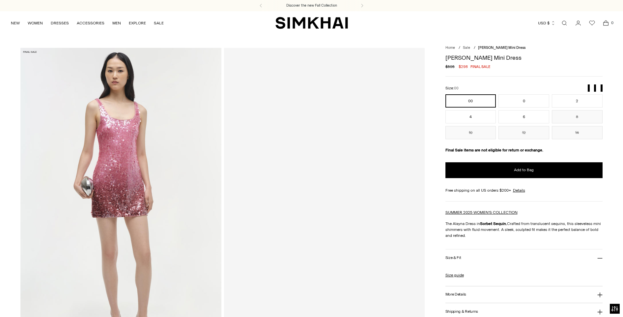  Describe the element at coordinates (35, 23) in the screenshot. I see `a: WOMEN` at that location.